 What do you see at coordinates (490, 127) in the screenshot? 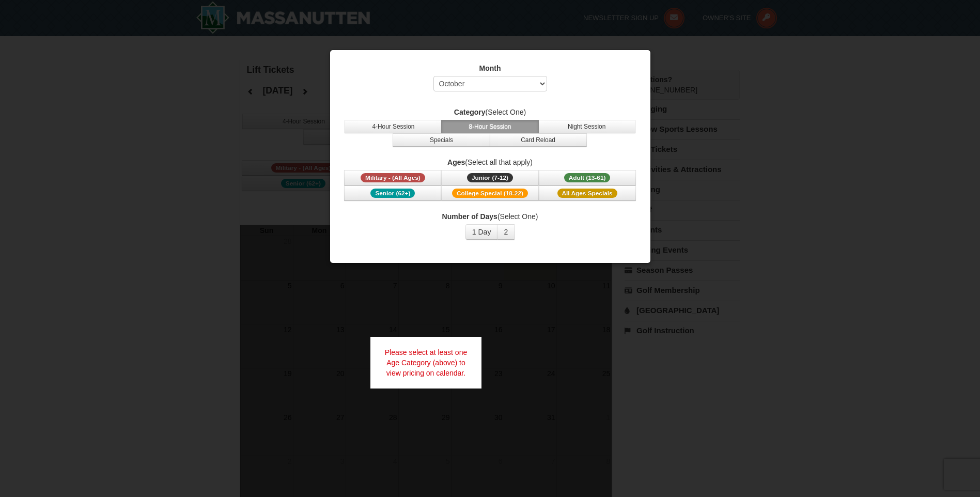
I see `button: 8-Hour Session` at bounding box center [490, 127].